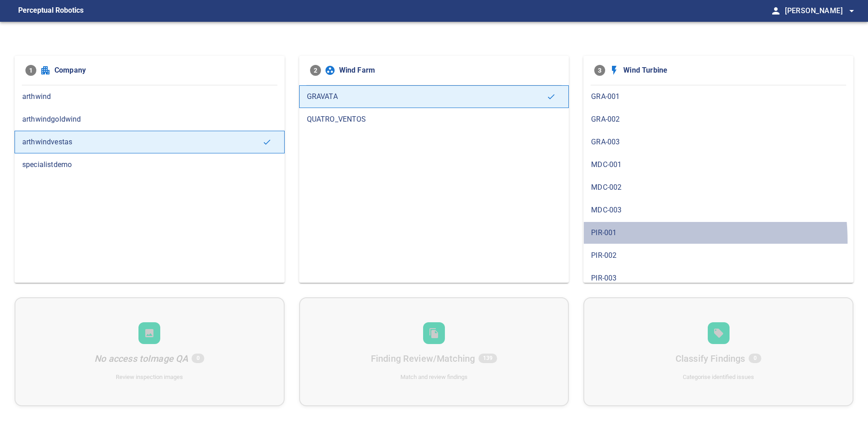  I want to click on div: GRA-003, so click(718, 142).